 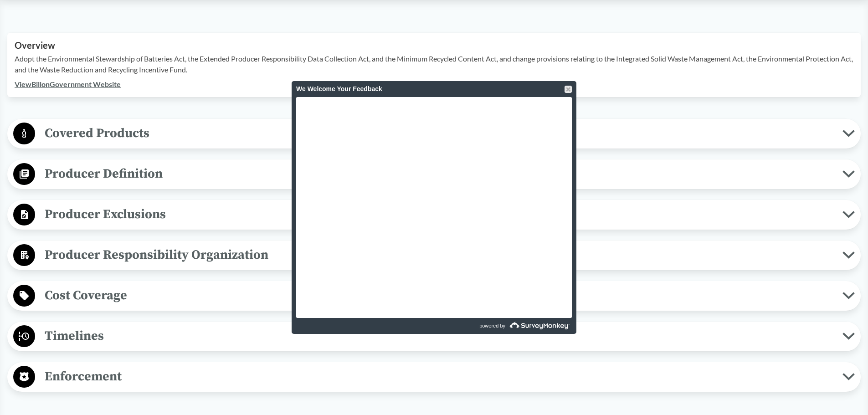 What do you see at coordinates (503, 325) in the screenshot?
I see `a: powered by` at bounding box center [503, 325].